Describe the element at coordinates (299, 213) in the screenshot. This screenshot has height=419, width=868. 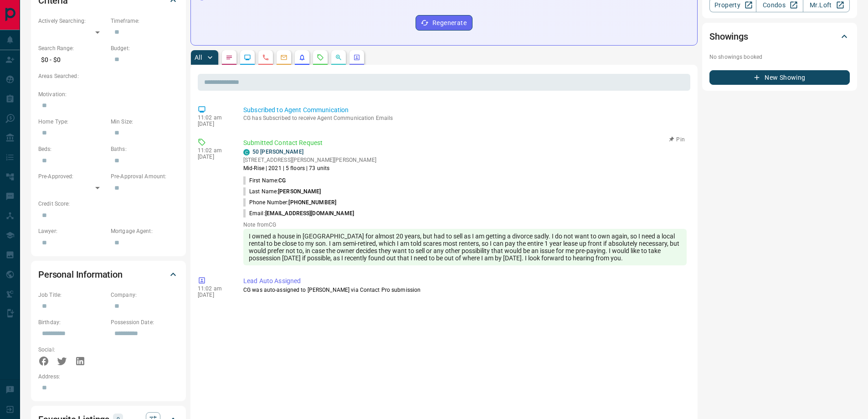
I see `p: Email:` at that location.